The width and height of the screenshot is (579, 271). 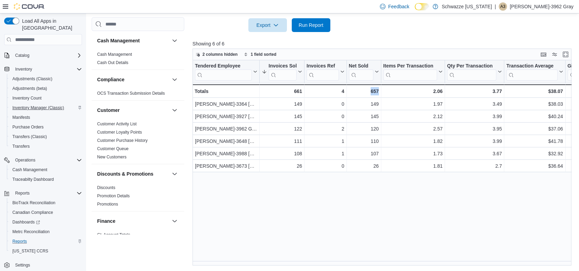 What do you see at coordinates (175, 110) in the screenshot?
I see `button: Customer` at bounding box center [175, 110].